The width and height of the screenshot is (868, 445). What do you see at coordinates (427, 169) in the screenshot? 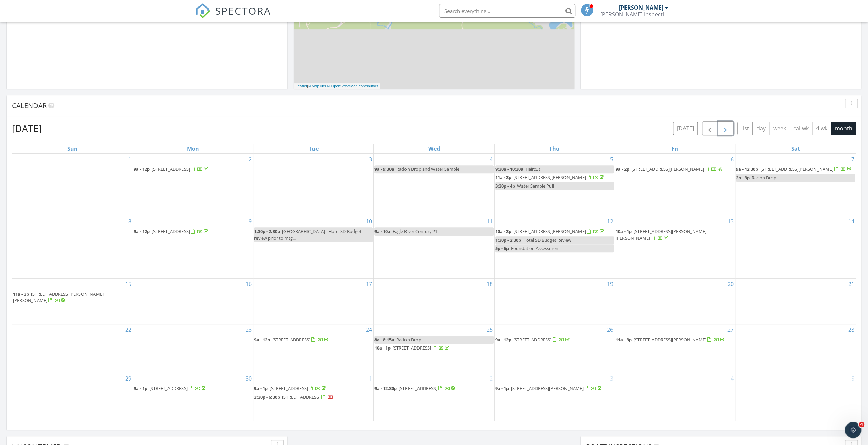
I see `span: Radon Drop and Water Sample` at bounding box center [427, 169].